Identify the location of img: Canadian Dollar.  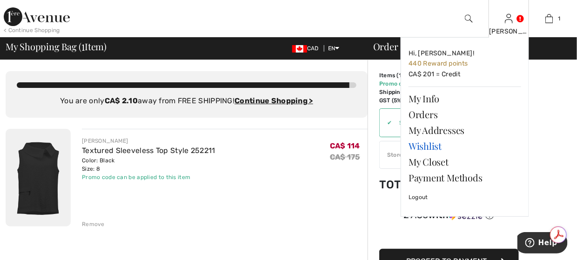
(299, 49).